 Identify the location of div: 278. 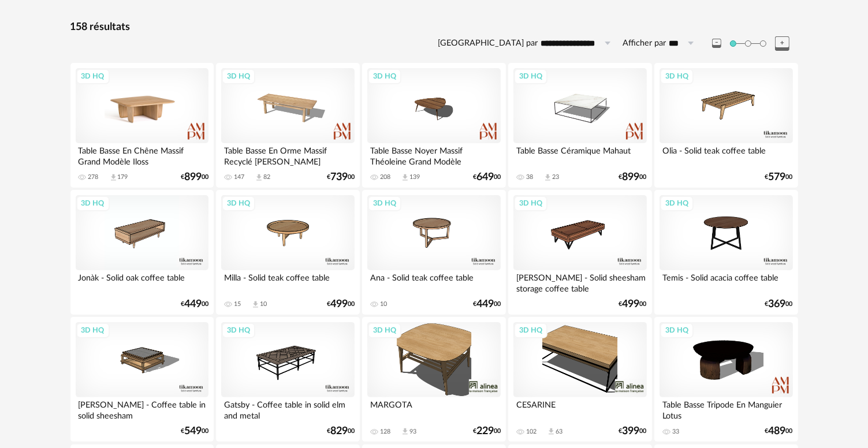
(94, 177).